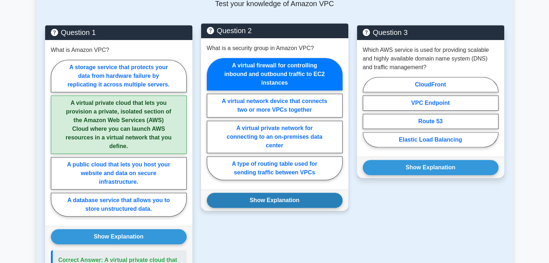 The image size is (549, 263). Describe the element at coordinates (260, 48) in the screenshot. I see `p: What is a security group in Amazon VPC?` at that location.